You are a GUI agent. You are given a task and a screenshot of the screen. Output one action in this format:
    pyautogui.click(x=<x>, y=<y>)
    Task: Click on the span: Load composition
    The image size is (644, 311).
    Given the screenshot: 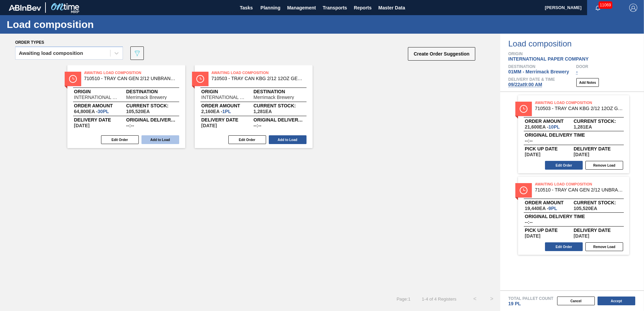 What is the action you would take?
    pyautogui.click(x=576, y=44)
    